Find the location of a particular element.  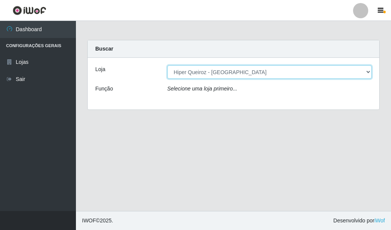

label: Função is located at coordinates (104, 89).